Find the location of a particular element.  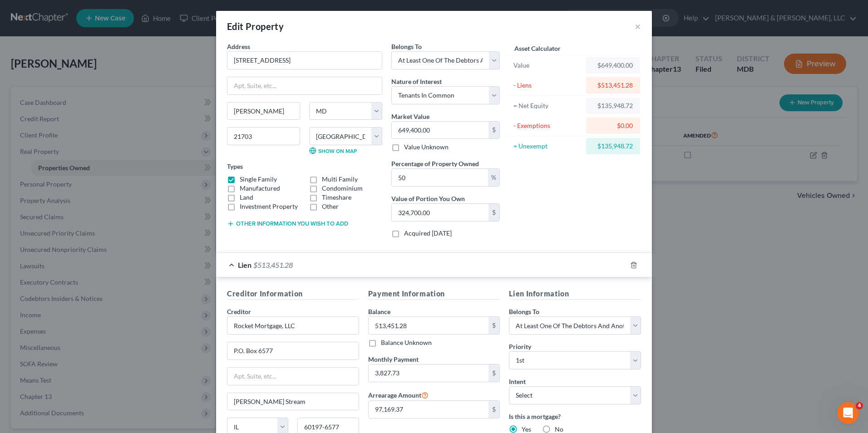

span: $513,451.28 is located at coordinates (273, 265).